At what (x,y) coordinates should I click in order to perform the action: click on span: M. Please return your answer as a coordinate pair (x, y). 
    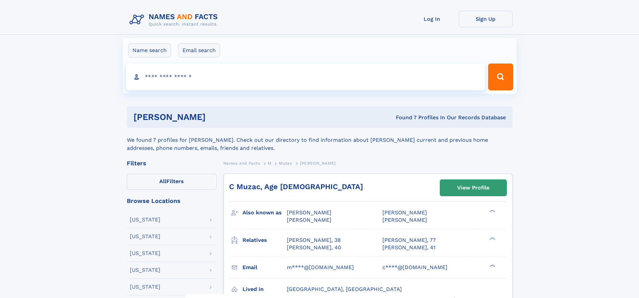
    Looking at the image, I should click on (269, 163).